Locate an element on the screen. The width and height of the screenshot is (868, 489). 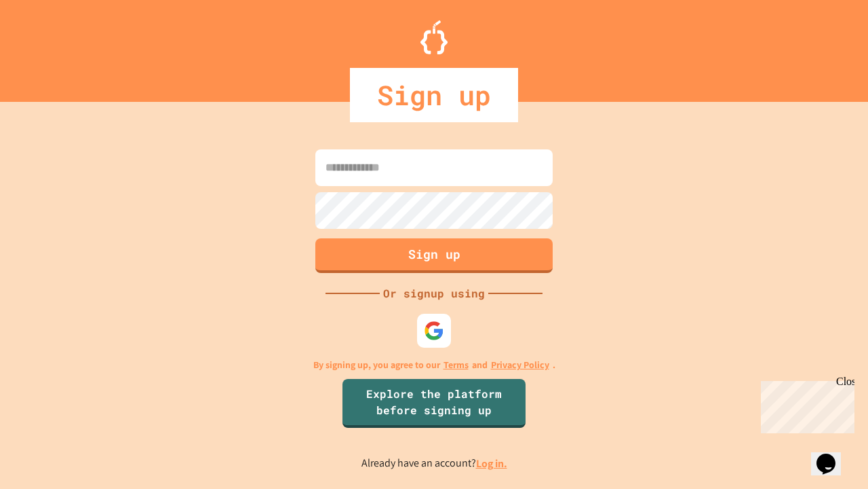
p: By signing up, you agree to our and . is located at coordinates (434, 364).